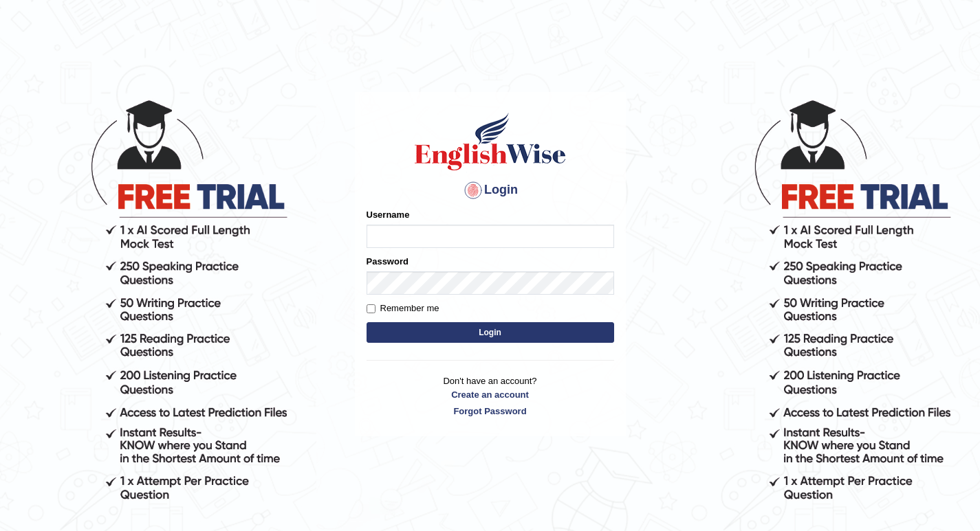 The image size is (980, 531). I want to click on button: Login, so click(490, 332).